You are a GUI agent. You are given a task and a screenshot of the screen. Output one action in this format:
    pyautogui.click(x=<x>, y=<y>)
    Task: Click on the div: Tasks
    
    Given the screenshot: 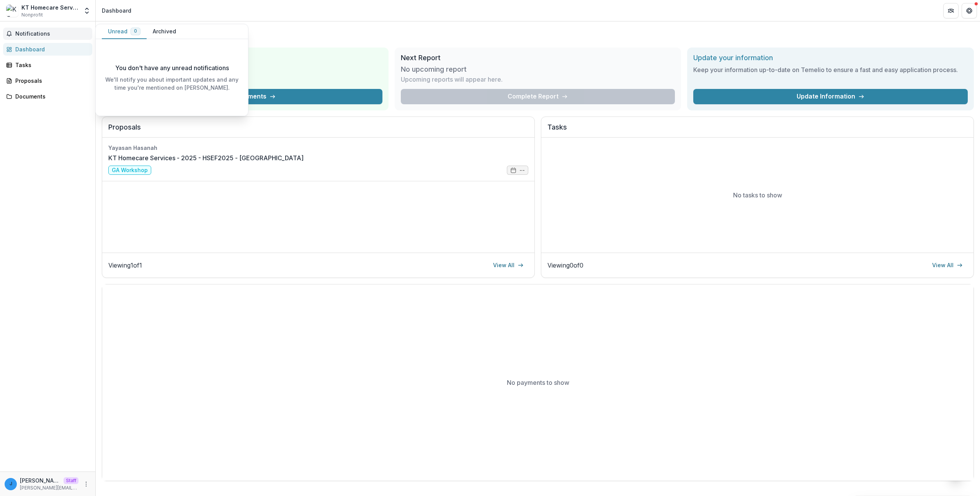 What is the action you would take?
    pyautogui.click(x=51, y=65)
    